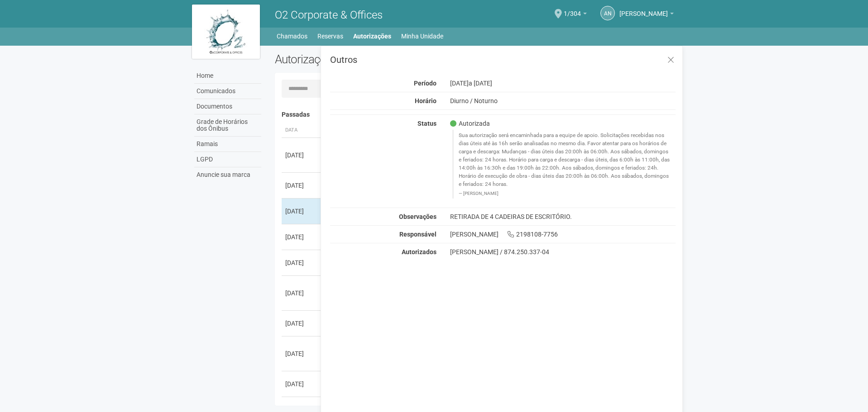 Image resolution: width=868 pixels, height=412 pixels. I want to click on a: Reservas, so click(330, 36).